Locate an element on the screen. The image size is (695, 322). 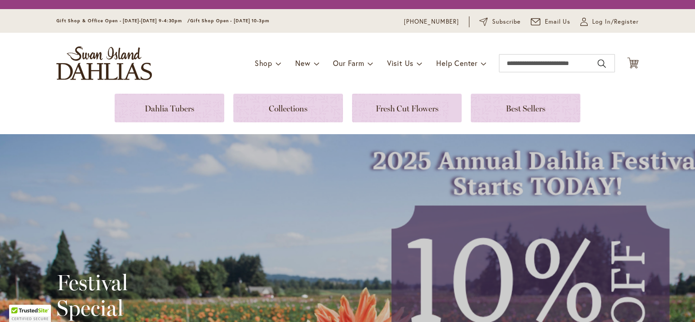
span: Log In/Register is located at coordinates (615, 22).